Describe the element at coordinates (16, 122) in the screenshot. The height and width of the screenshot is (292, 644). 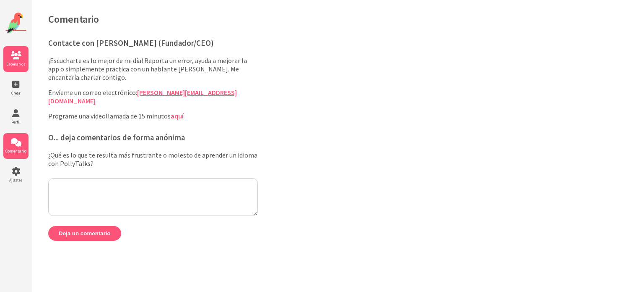
I see `font: Perfil` at that location.